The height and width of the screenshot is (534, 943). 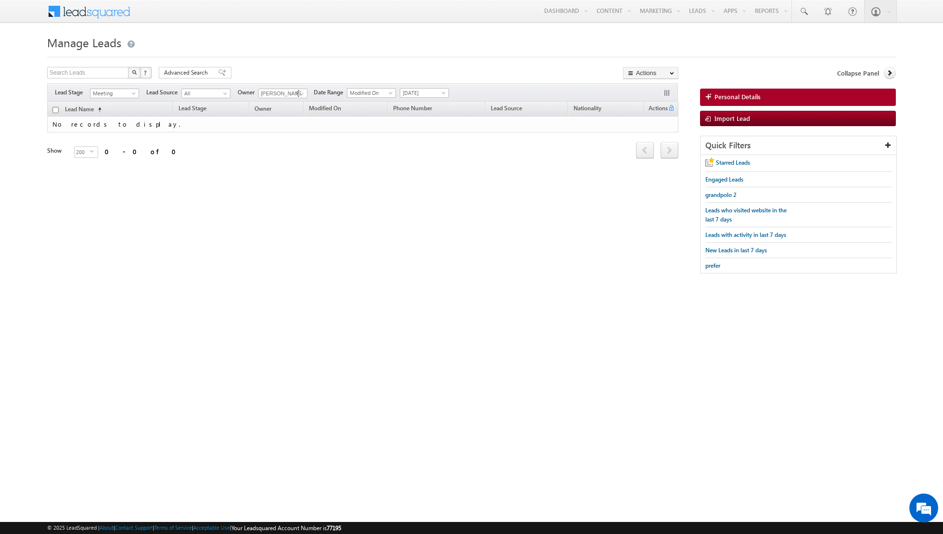 What do you see at coordinates (363, 124) in the screenshot?
I see `td: No records to display.` at bounding box center [363, 124].